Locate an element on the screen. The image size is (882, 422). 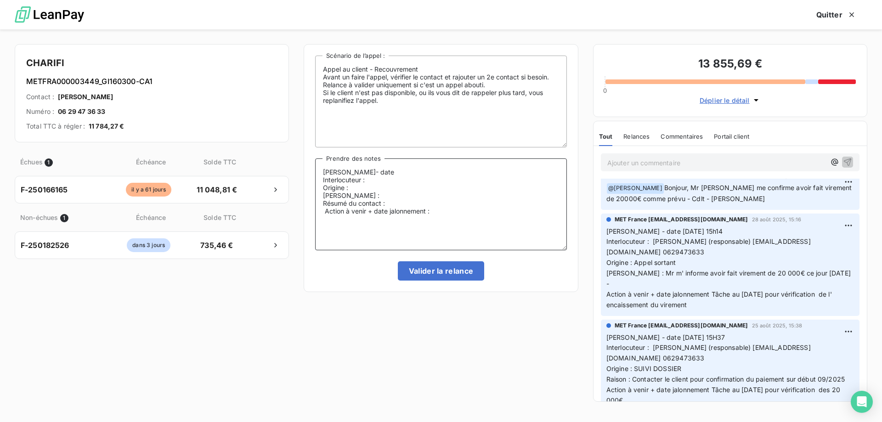
span: Raison : Contacter le client pour confirmation du paiement sur début 09/2025 is located at coordinates (725, 379).